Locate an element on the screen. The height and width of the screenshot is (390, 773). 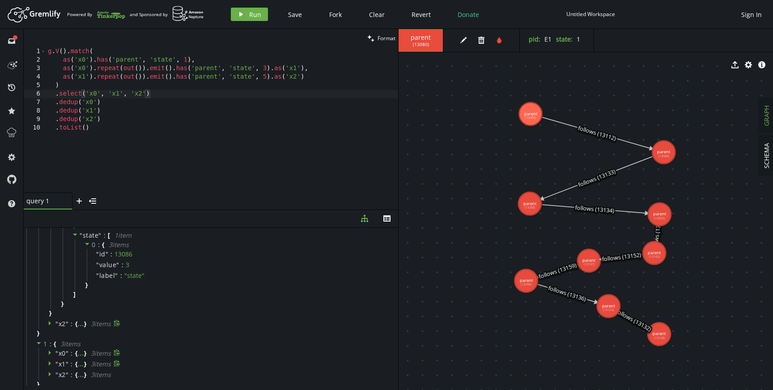
span: x0 is located at coordinates (62, 353).